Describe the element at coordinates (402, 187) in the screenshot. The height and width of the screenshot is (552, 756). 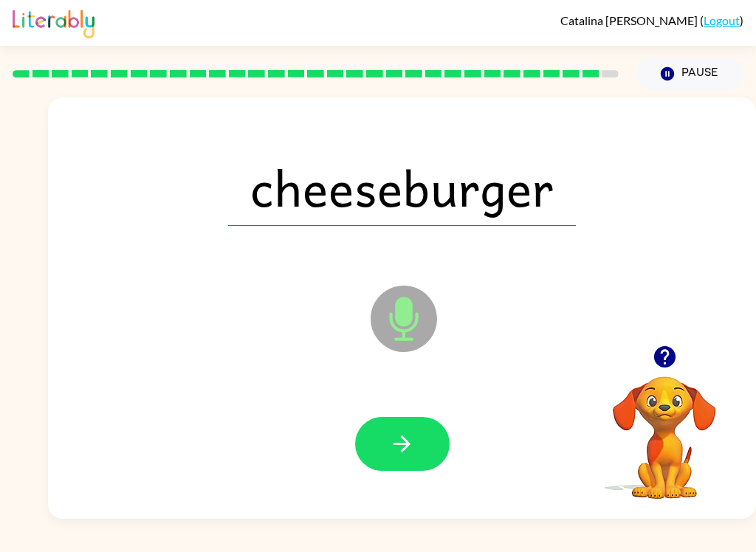
I see `span: cheeseburger` at that location.